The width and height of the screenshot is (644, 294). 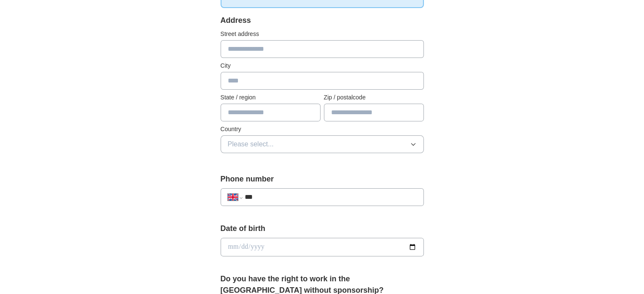 I want to click on label: Street address, so click(x=322, y=34).